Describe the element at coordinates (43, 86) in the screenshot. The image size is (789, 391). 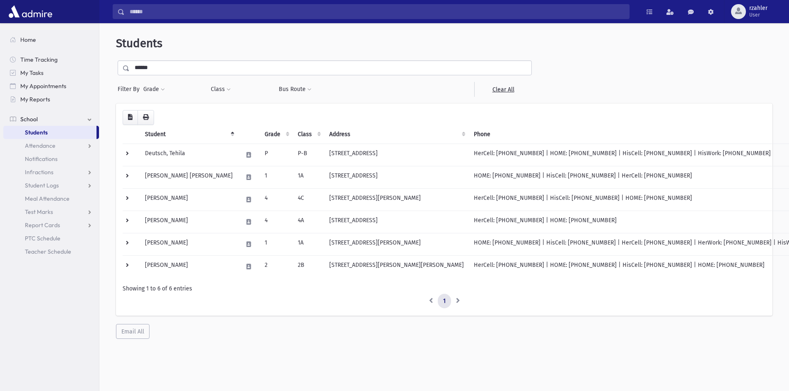
I see `span: My Appointments` at that location.